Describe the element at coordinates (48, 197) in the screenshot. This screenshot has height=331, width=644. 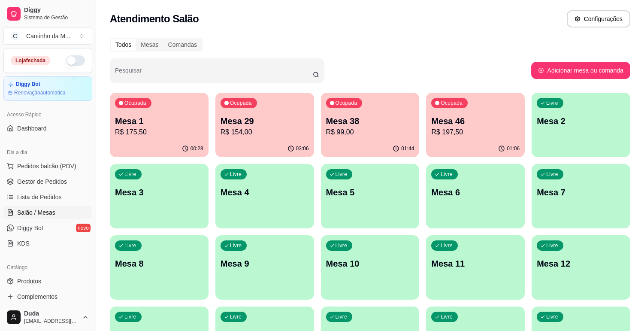
I see `a: Lista de Pedidos` at that location.